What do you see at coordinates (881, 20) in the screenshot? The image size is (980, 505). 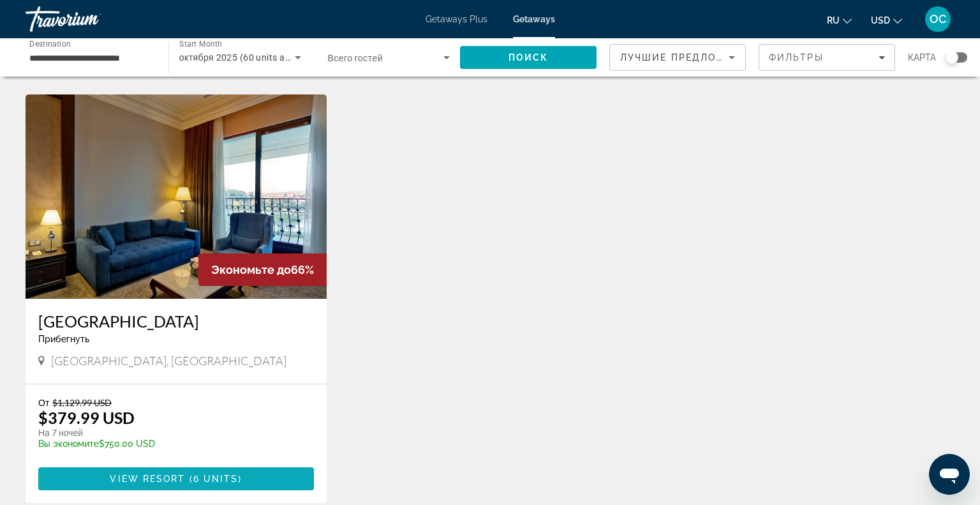 I see `span: USD` at bounding box center [881, 20].